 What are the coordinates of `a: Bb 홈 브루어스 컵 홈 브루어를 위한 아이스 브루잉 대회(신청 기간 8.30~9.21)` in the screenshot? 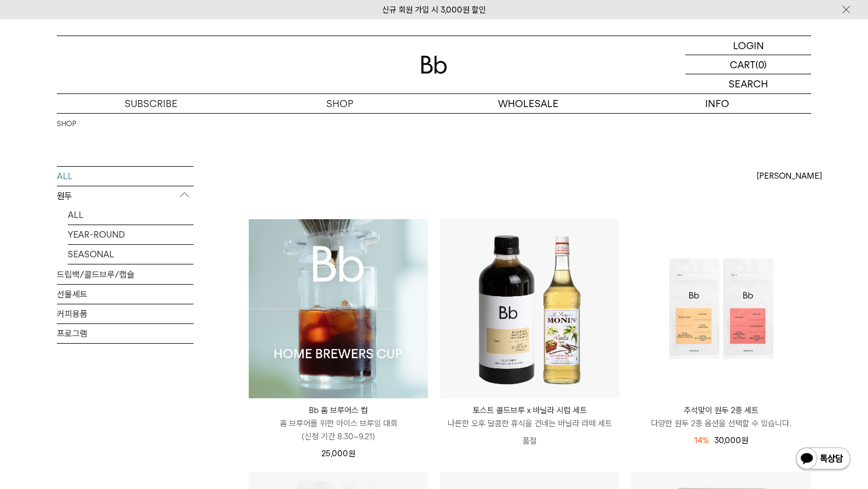 It's located at (339, 423).